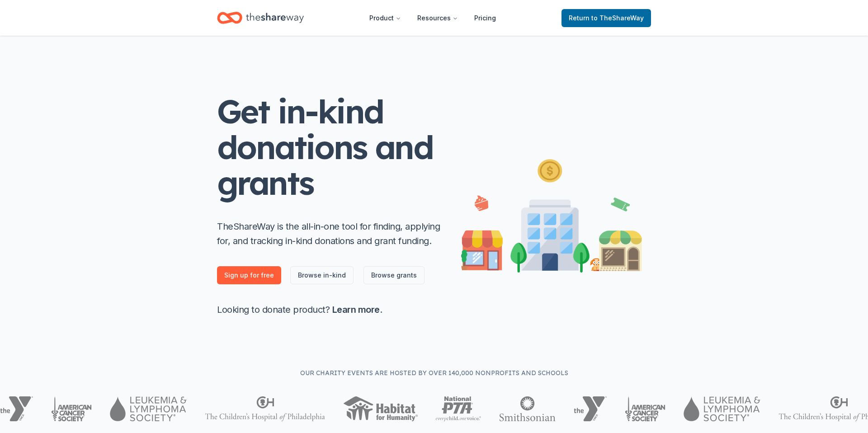 The width and height of the screenshot is (868, 433). What do you see at coordinates (249, 275) in the screenshot?
I see `a: Sign up for free` at bounding box center [249, 275].